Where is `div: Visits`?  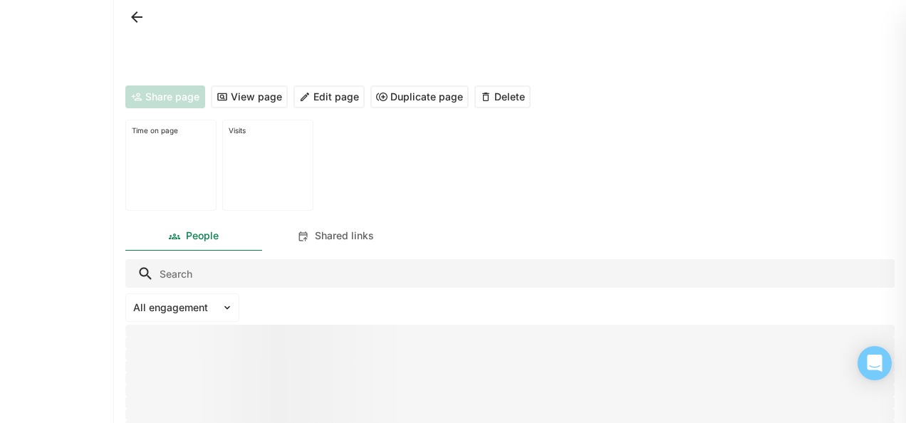 div: Visits is located at coordinates (268, 130).